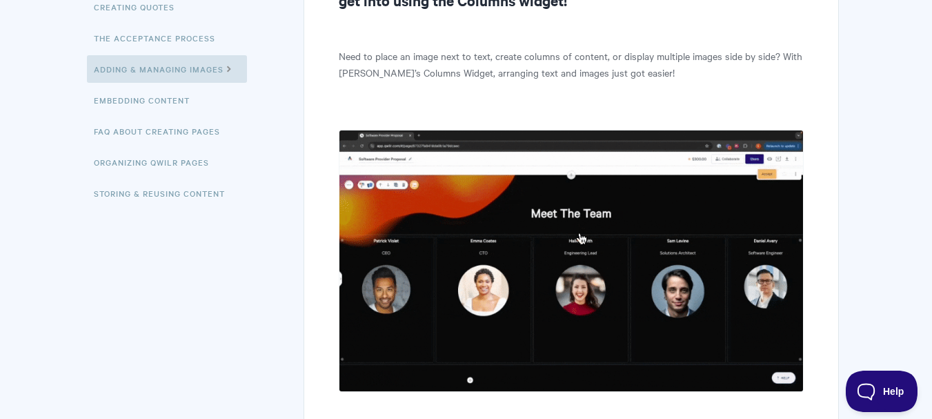  Describe the element at coordinates (164, 193) in the screenshot. I see `a: Storing & Reusing Content` at that location.